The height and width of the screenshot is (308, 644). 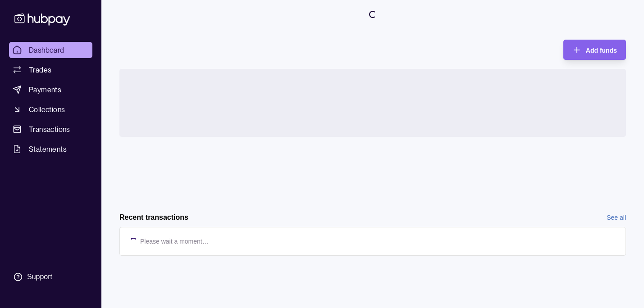 What do you see at coordinates (175, 241) in the screenshot?
I see `p: Please wait a moment…` at bounding box center [175, 241].